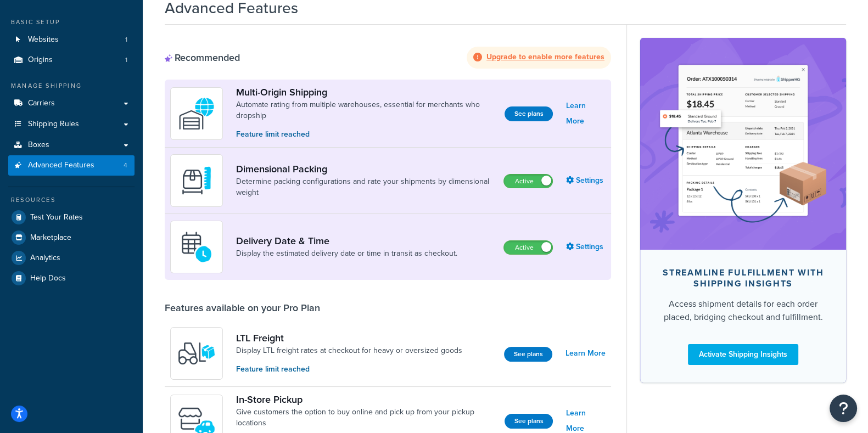 The width and height of the screenshot is (868, 433). I want to click on li: Origins, so click(72, 60).